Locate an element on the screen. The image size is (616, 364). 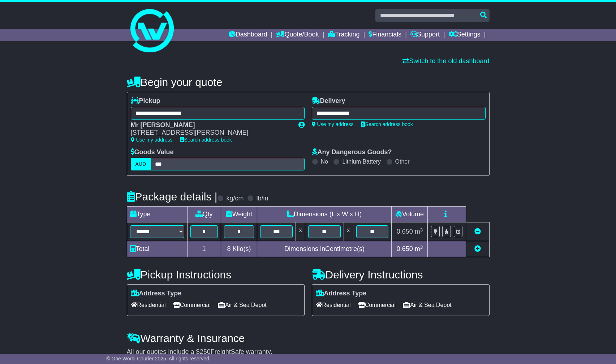
label: Pickup is located at coordinates (145, 101).